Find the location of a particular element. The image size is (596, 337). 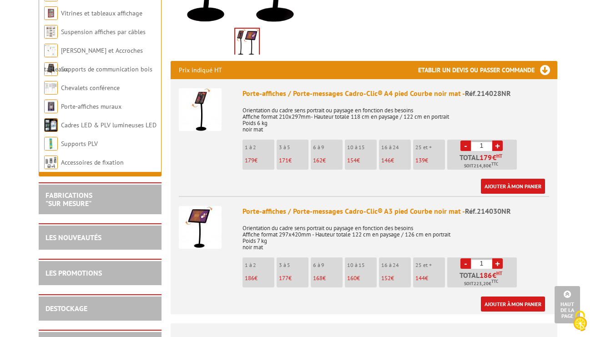

a: Accessoires de fixation is located at coordinates (92, 162).